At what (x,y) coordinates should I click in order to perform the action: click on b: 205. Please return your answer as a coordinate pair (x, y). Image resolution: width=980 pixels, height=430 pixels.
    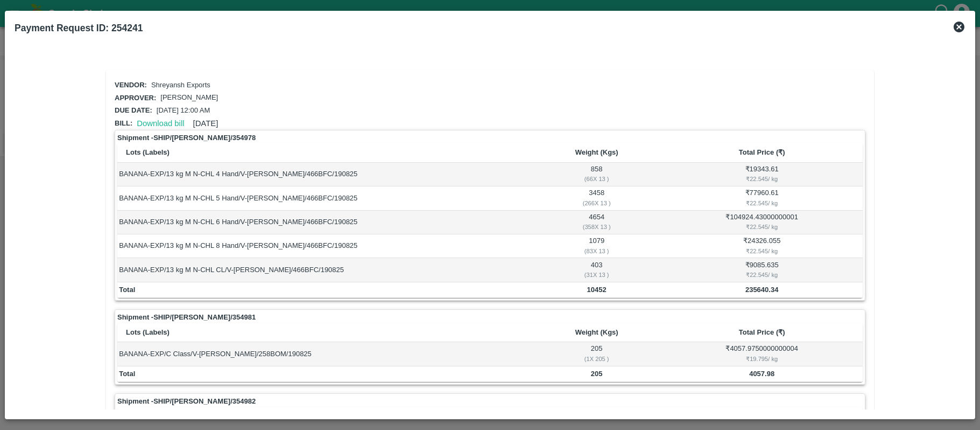
    Looking at the image, I should click on (597, 374).